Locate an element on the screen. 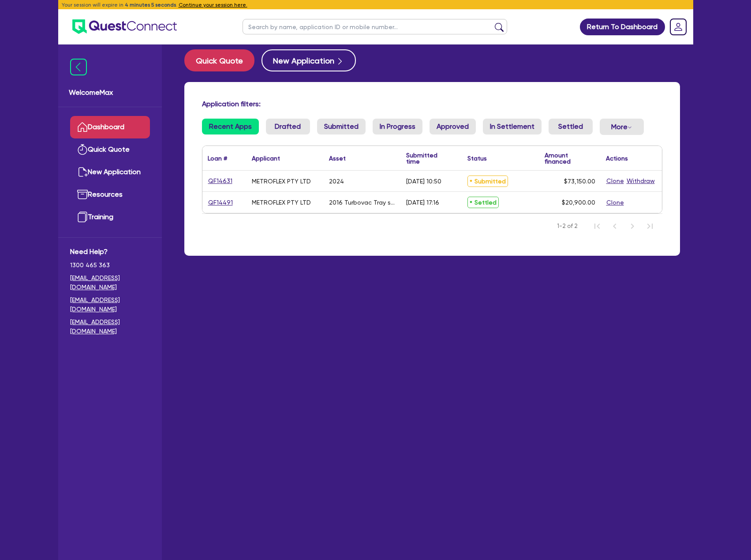  span: Need Help? is located at coordinates (110, 252).